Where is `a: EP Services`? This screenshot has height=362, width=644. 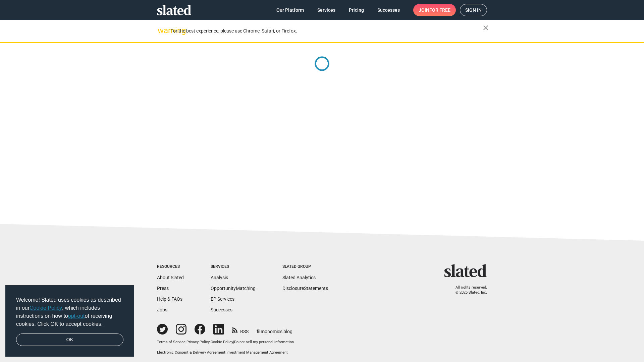
a: EP Services is located at coordinates (223, 299).